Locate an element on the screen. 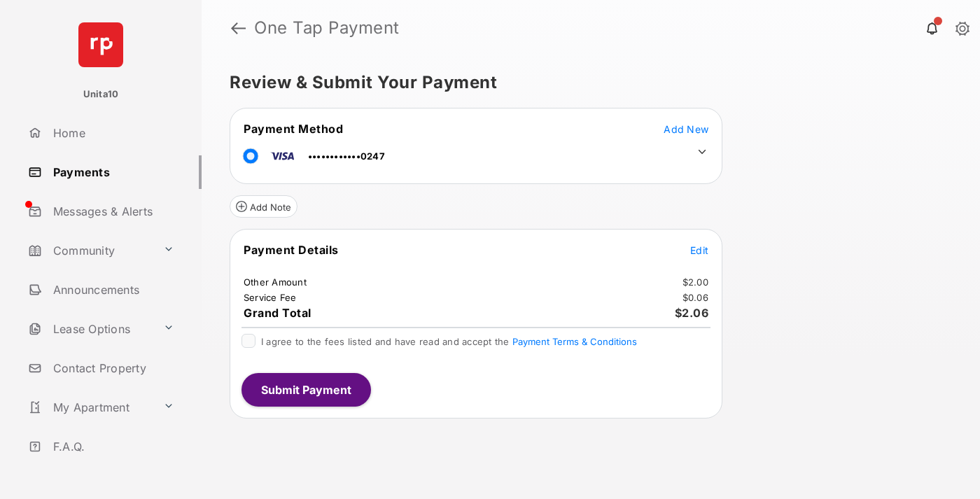 Image resolution: width=980 pixels, height=499 pixels. a: Lease Options is located at coordinates (90, 329).